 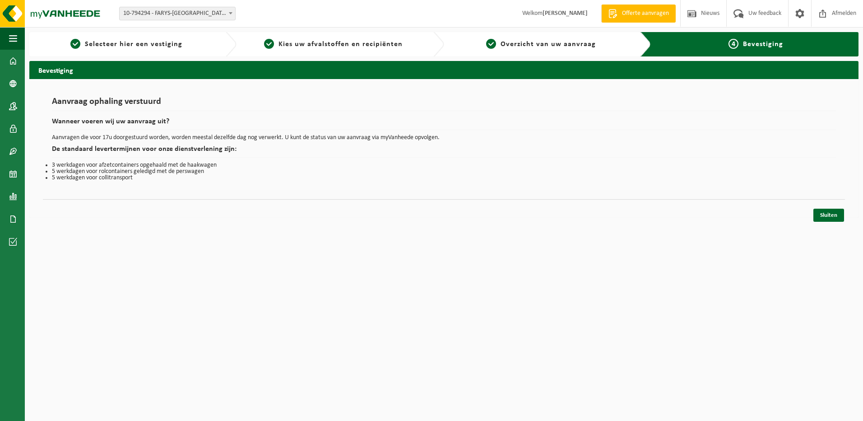 I want to click on span: Kies uw afvalstoffen en recipiënten, so click(x=340, y=44).